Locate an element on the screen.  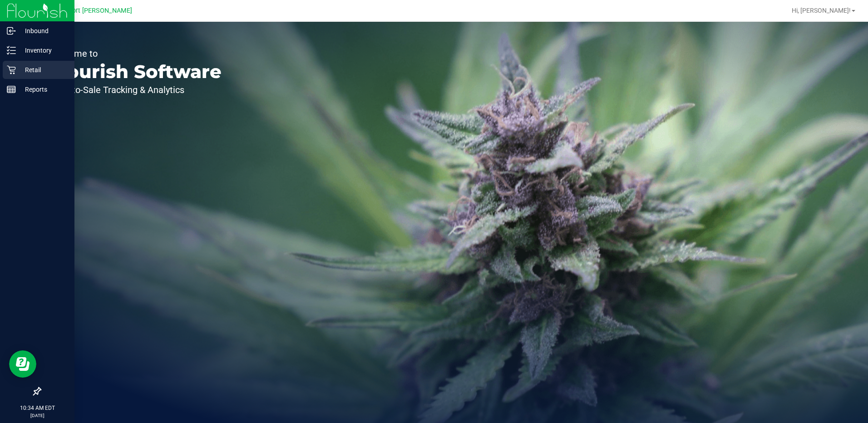
p: Inventory is located at coordinates (43, 51).